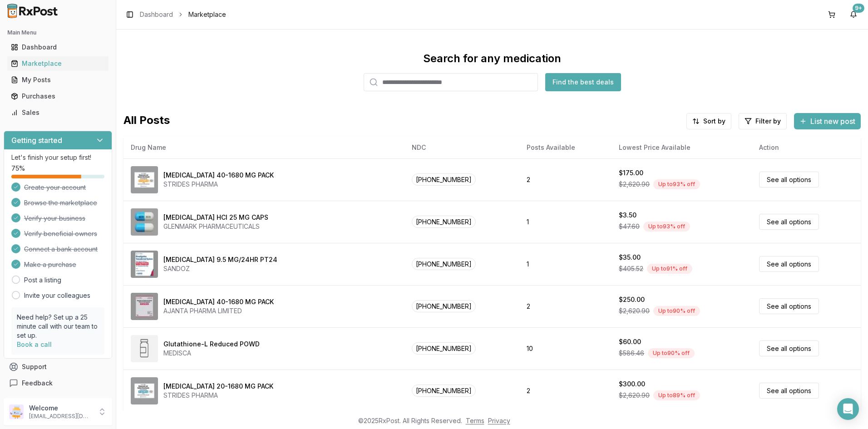 The image size is (868, 429). What do you see at coordinates (211, 353) in the screenshot?
I see `div: MEDISCA` at bounding box center [211, 353].